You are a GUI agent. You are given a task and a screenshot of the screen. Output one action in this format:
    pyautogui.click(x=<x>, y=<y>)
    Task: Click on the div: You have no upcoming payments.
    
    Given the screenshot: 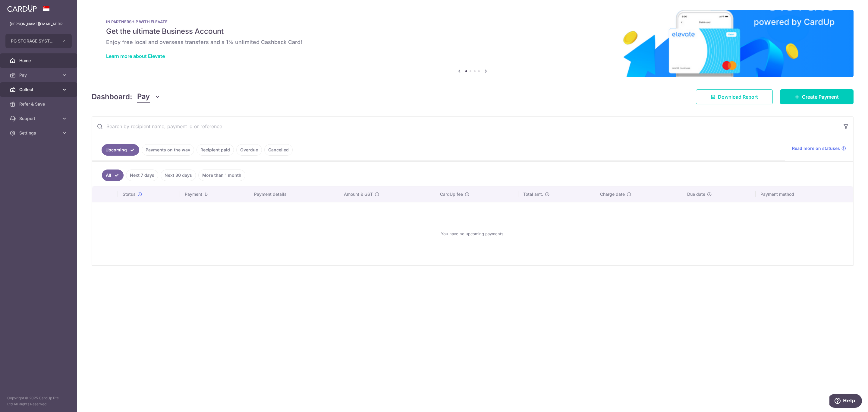 What is the action you would take?
    pyautogui.click(x=473, y=234)
    